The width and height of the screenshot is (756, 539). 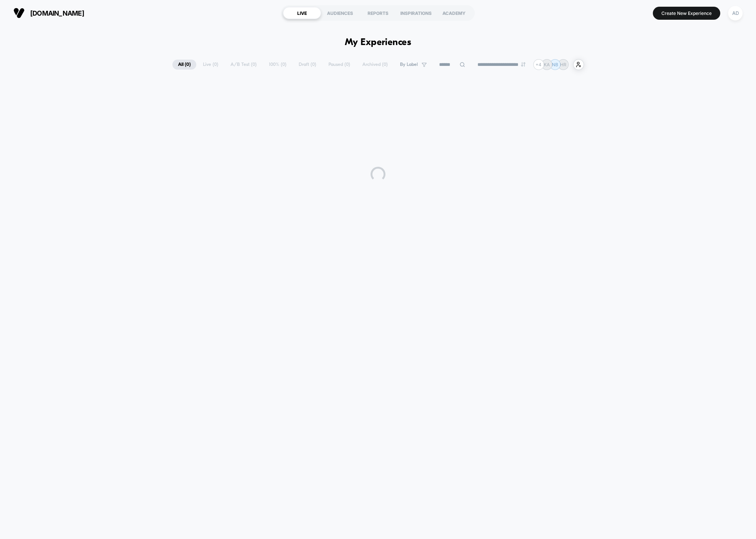 What do you see at coordinates (378, 43) in the screenshot?
I see `h1: My Experiences` at bounding box center [378, 43].